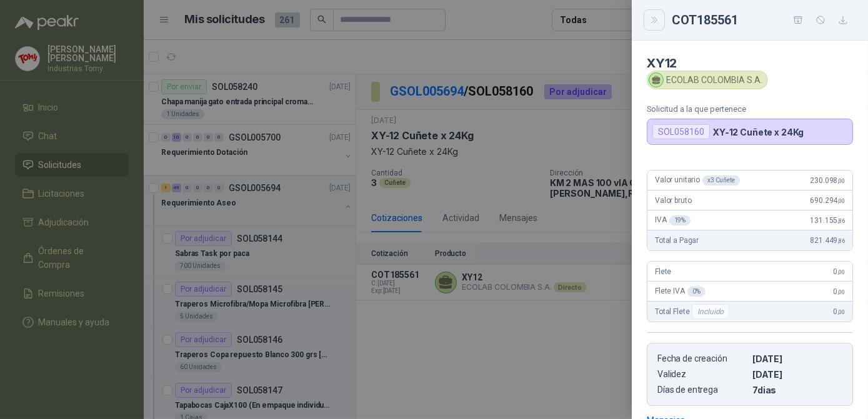 Image resolution: width=868 pixels, height=419 pixels. I want to click on span: Flete IVA, so click(680, 292).